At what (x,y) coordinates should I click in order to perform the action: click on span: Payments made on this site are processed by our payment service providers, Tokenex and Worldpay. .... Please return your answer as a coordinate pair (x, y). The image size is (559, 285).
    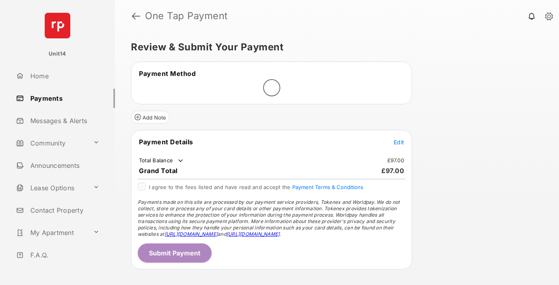
    Looking at the image, I should click on (269, 218).